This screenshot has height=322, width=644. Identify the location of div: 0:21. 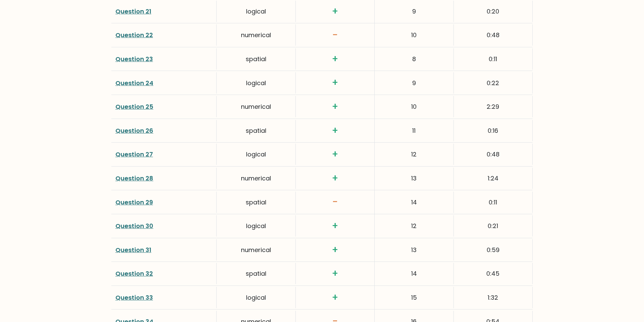
(493, 226).